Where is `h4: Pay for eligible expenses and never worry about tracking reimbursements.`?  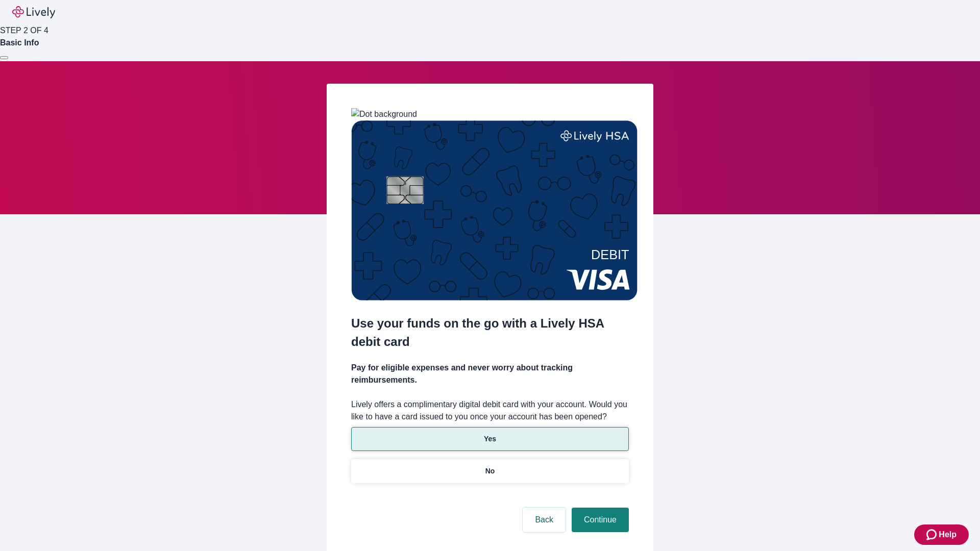 h4: Pay for eligible expenses and never worry about tracking reimbursements. is located at coordinates (490, 374).